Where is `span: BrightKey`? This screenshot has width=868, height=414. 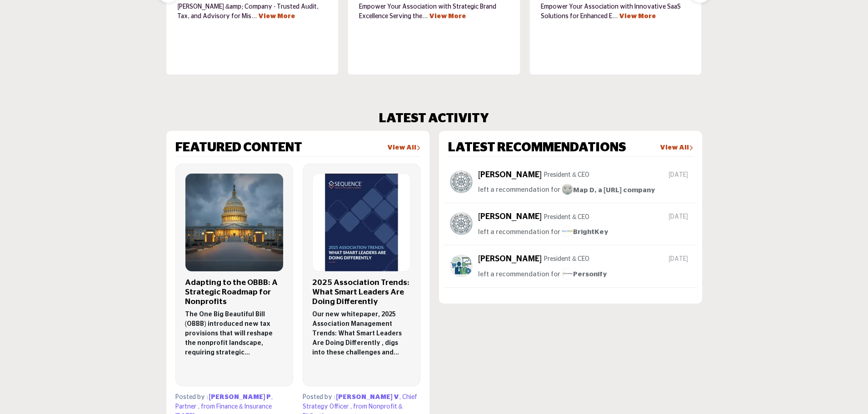
span: BrightKey is located at coordinates (585, 232).